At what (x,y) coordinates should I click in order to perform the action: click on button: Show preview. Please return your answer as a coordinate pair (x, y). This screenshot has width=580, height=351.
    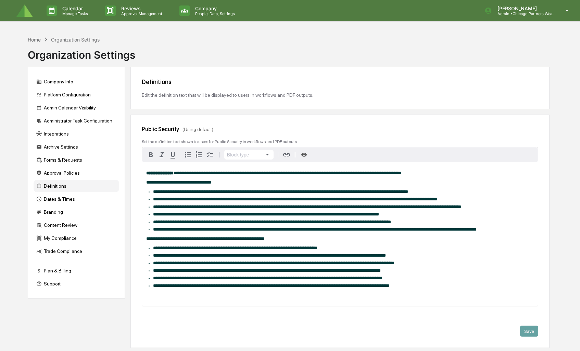
    Looking at the image, I should click on (304, 155).